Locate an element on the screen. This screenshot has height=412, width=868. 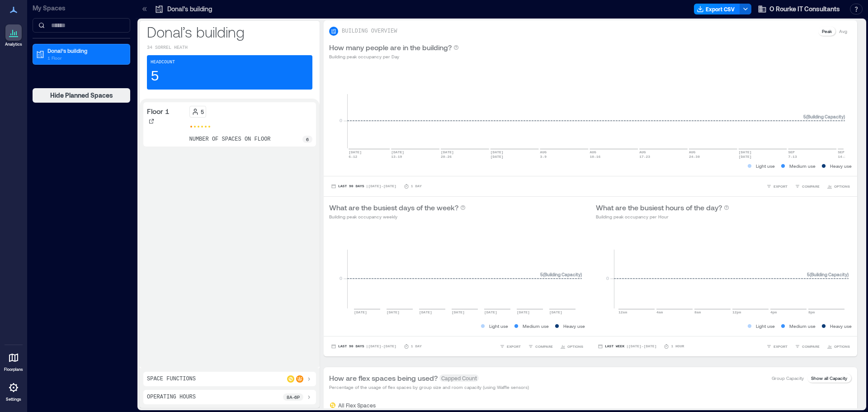
p: What are the busiest hours of the day? is located at coordinates (659, 207).